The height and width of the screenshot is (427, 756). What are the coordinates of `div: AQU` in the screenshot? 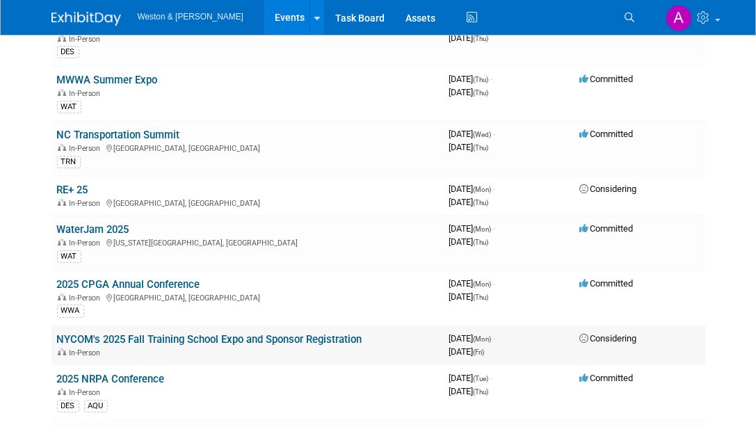 It's located at (96, 406).